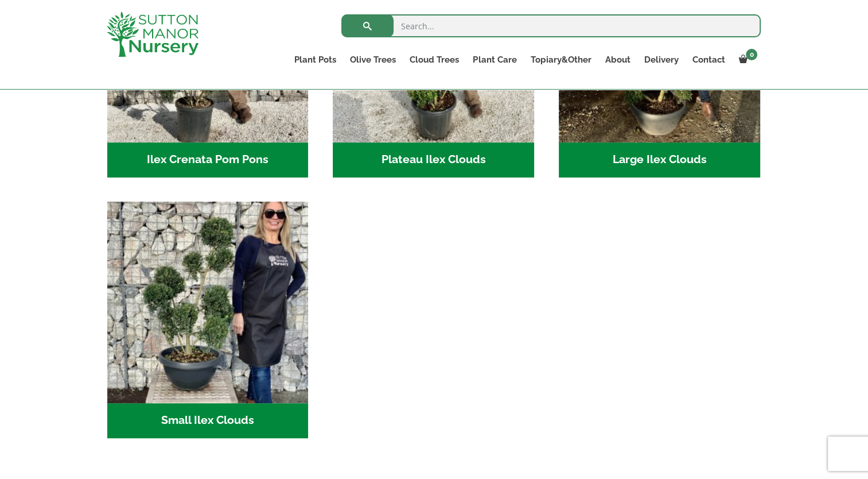 This screenshot has height=479, width=868. Describe the element at coordinates (208, 421) in the screenshot. I see `h2: Small Ilex Clouds` at that location.